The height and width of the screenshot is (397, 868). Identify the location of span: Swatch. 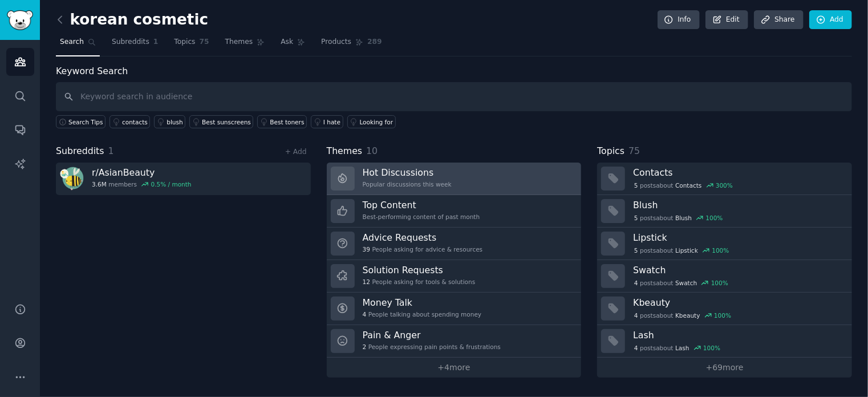
(686, 283).